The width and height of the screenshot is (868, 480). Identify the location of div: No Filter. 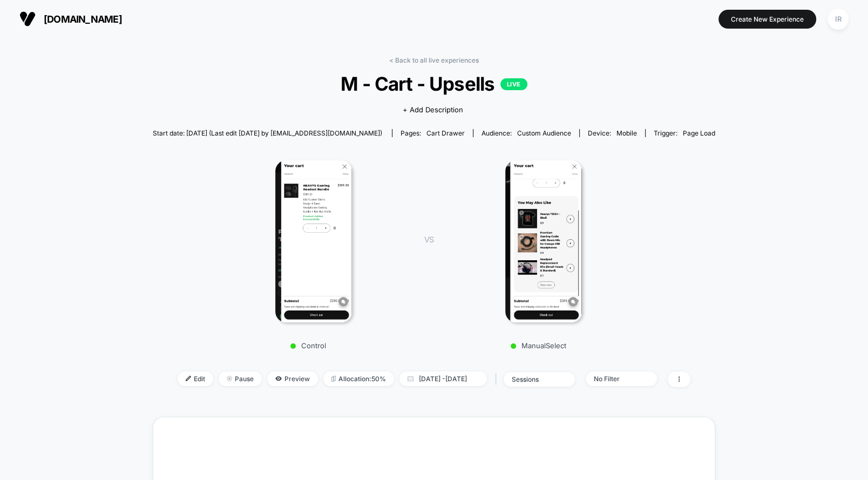
(616, 379).